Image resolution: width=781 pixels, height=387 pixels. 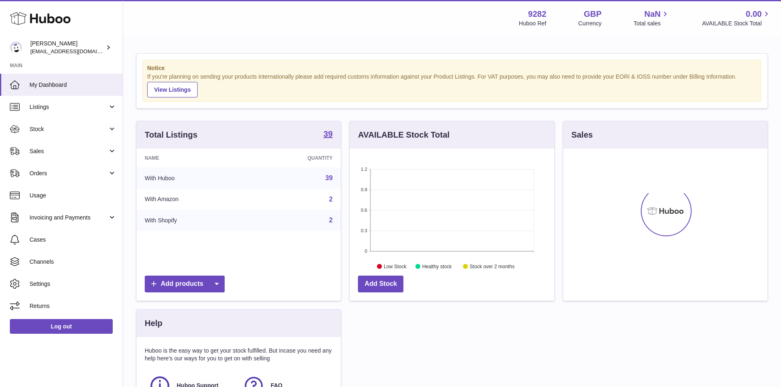 What do you see at coordinates (73, 240) in the screenshot?
I see `span: Cases` at bounding box center [73, 240].